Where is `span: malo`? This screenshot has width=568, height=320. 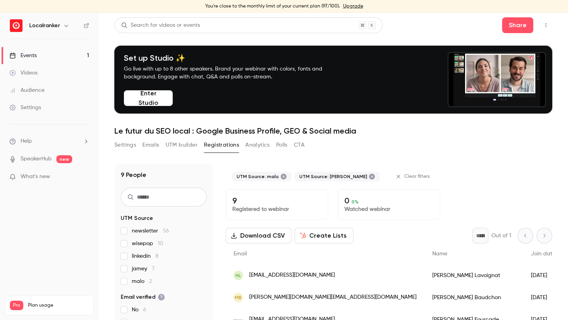 span: malo is located at coordinates (142, 282).